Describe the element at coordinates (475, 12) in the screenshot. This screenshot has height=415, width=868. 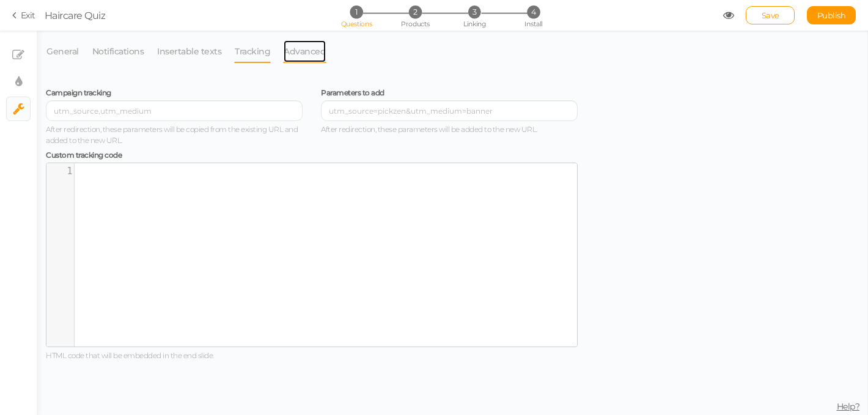
I see `li: 3 Linking` at that location.